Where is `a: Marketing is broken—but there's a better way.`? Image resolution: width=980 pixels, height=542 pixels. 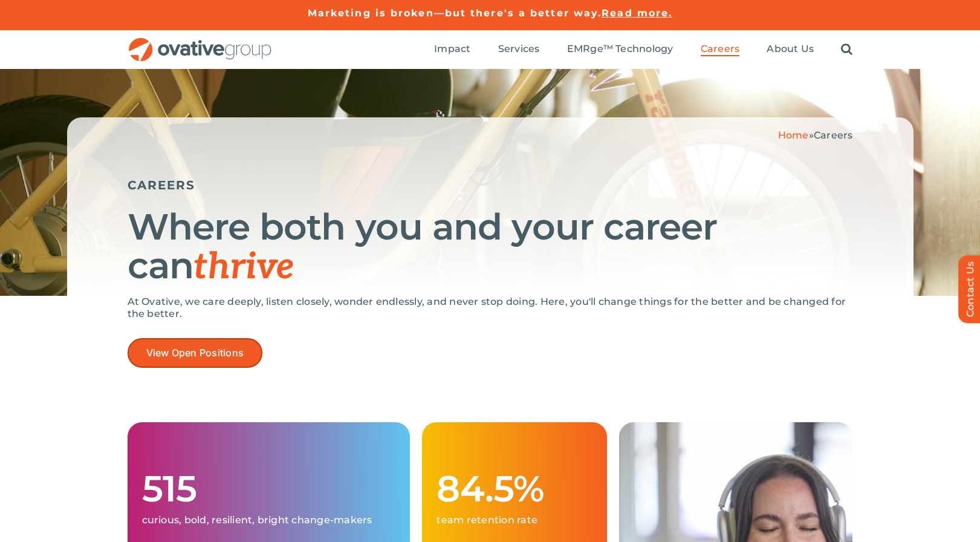 a: Marketing is broken—but there's a better way. is located at coordinates (455, 13).